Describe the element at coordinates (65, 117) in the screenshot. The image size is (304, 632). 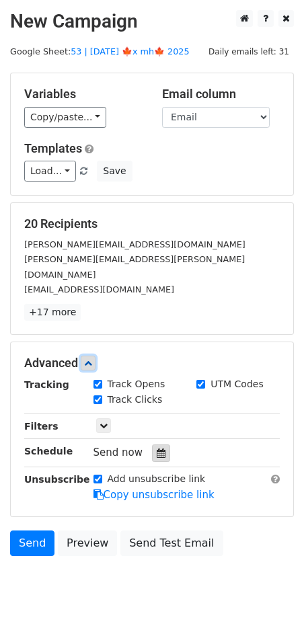
I see `a: Copy/paste...` at that location.